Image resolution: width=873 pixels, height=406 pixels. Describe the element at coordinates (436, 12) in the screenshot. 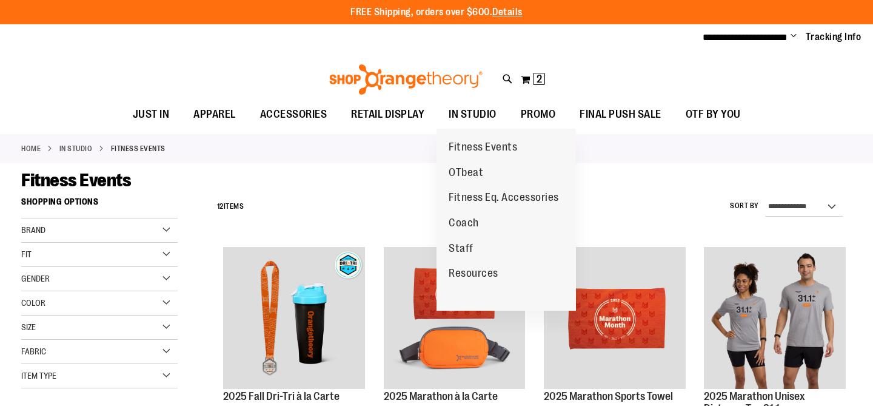

I see `p: FREE Shipping, orders over $600.` at that location.